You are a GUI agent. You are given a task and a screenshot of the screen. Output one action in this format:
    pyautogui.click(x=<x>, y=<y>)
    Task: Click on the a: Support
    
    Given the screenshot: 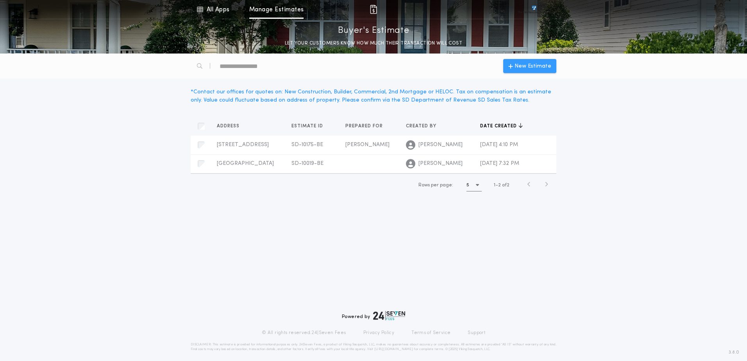 What is the action you would take?
    pyautogui.click(x=477, y=333)
    